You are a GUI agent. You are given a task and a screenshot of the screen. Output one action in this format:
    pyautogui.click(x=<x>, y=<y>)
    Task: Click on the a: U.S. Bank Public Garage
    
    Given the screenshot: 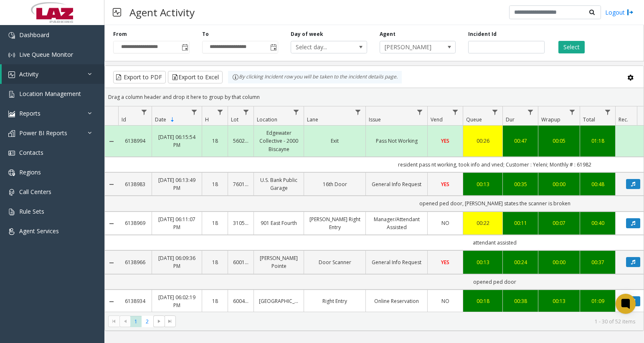 What is the action you would take?
    pyautogui.click(x=279, y=184)
    